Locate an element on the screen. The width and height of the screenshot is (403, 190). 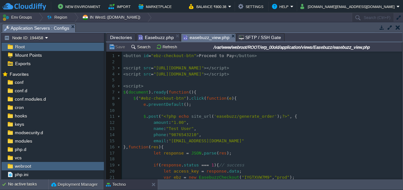
span: name is located at coordinates (158, 128).